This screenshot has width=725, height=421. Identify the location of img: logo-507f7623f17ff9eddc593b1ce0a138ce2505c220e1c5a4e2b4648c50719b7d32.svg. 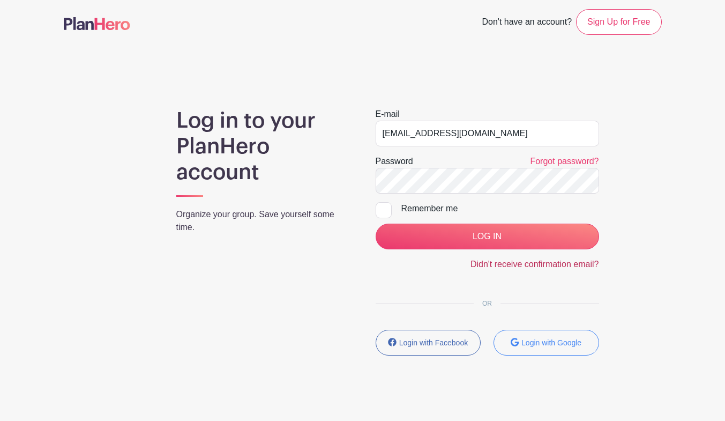
(97, 24).